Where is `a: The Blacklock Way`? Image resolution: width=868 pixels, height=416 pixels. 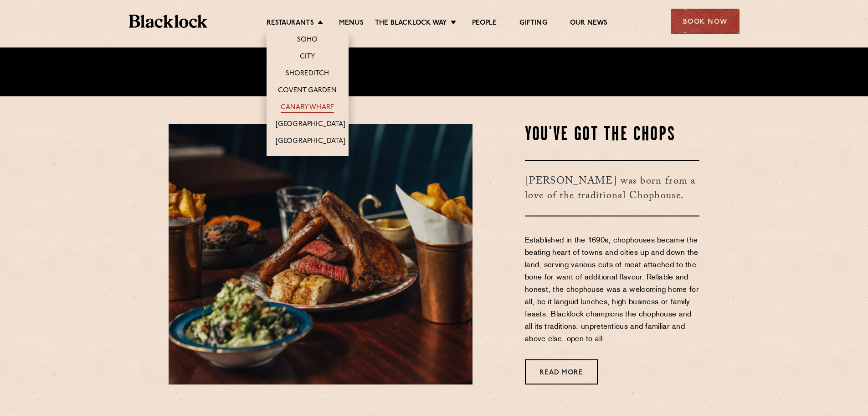
a: The Blacklock Way is located at coordinates (411, 24).